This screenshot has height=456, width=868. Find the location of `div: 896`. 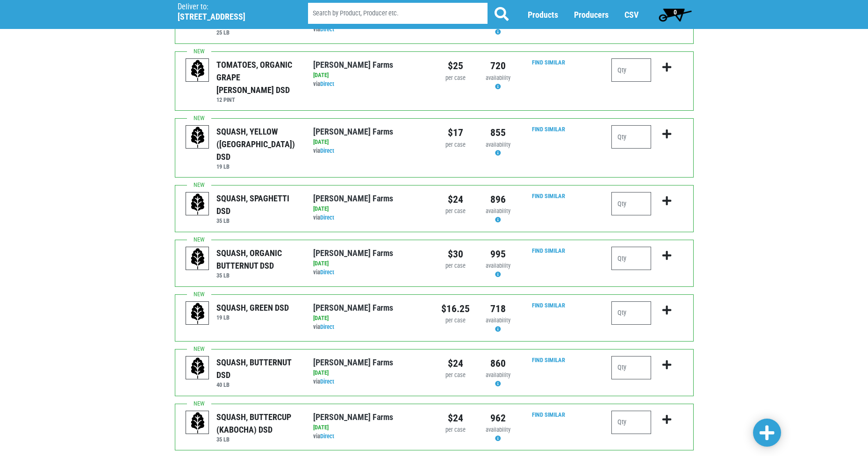

div: 896 is located at coordinates (497, 199).